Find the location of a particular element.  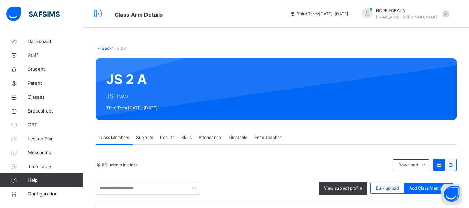

span: Parent is located at coordinates (56, 83).